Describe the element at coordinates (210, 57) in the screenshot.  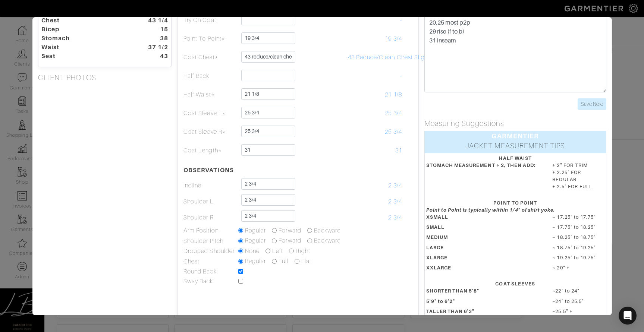
I see `td: Coat Chest*` at that location.